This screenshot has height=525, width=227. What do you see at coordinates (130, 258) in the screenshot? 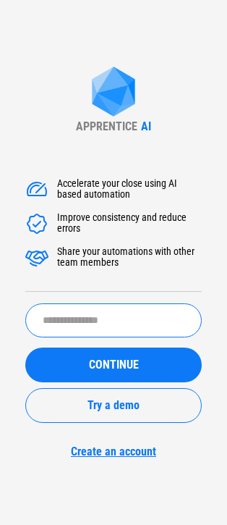
I see `div: Share your automations with other team members` at bounding box center [130, 258].